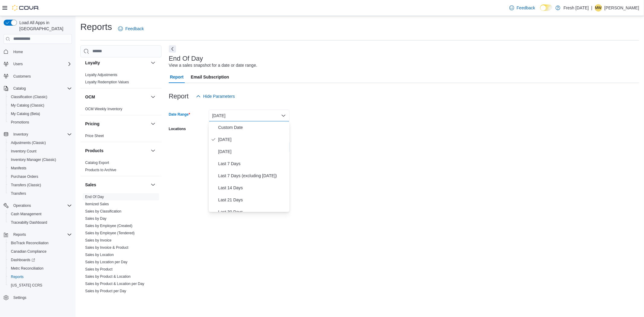 The image size is (644, 317). What do you see at coordinates (99, 270) in the screenshot?
I see `span: Sales by Product` at bounding box center [99, 270].